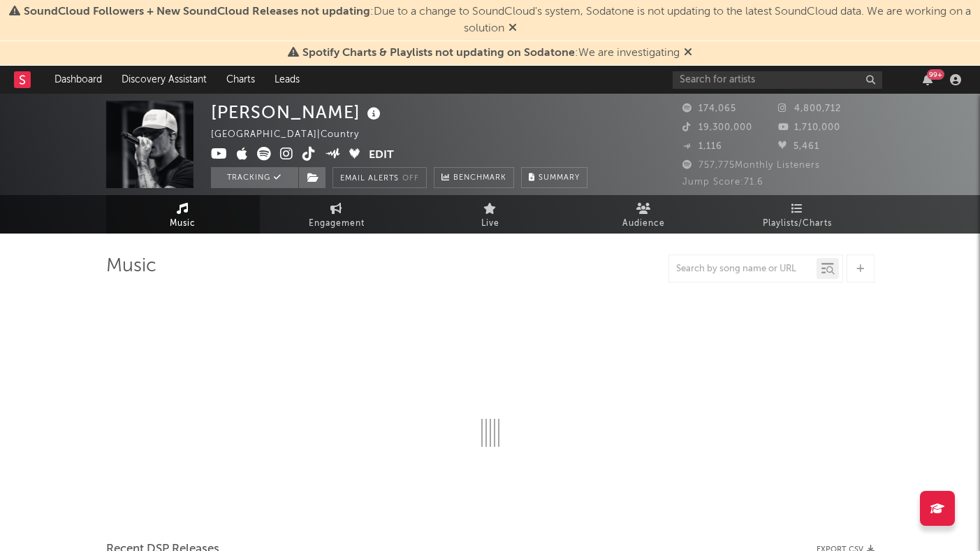 The height and width of the screenshot is (551, 980). Describe the element at coordinates (717, 127) in the screenshot. I see `span: 19,300,000` at that location.